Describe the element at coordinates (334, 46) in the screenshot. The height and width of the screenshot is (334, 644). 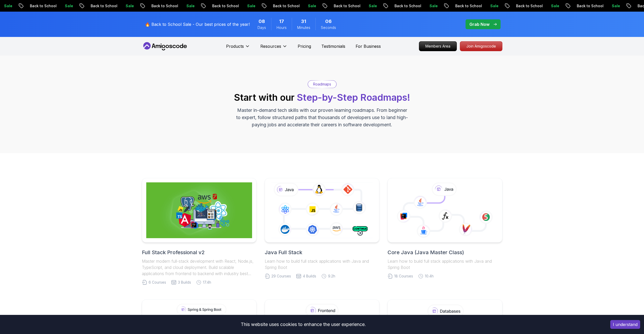
I see `a: Testimonials` at that location.